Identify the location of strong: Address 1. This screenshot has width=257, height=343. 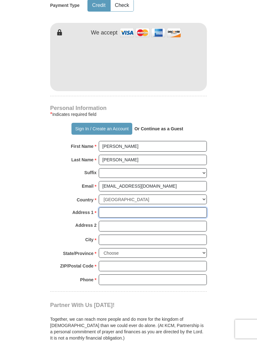
(83, 213).